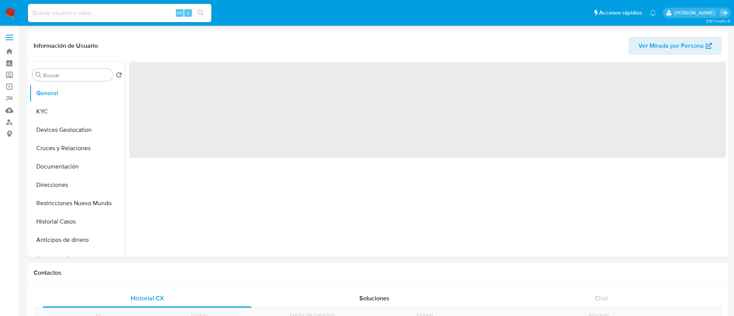 Image resolution: width=734 pixels, height=316 pixels. I want to click on button: Ver Mirada por Persona, so click(675, 46).